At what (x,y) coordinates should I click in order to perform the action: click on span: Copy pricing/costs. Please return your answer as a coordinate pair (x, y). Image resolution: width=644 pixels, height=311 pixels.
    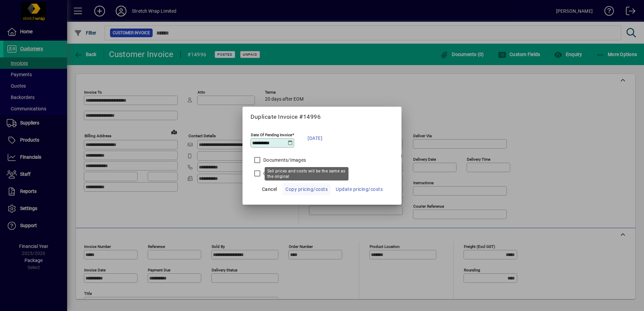
    Looking at the image, I should click on (306, 189).